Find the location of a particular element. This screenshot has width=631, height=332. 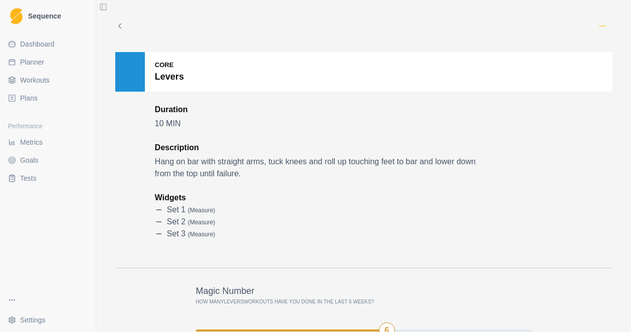

p: Magic Number is located at coordinates (364, 291).